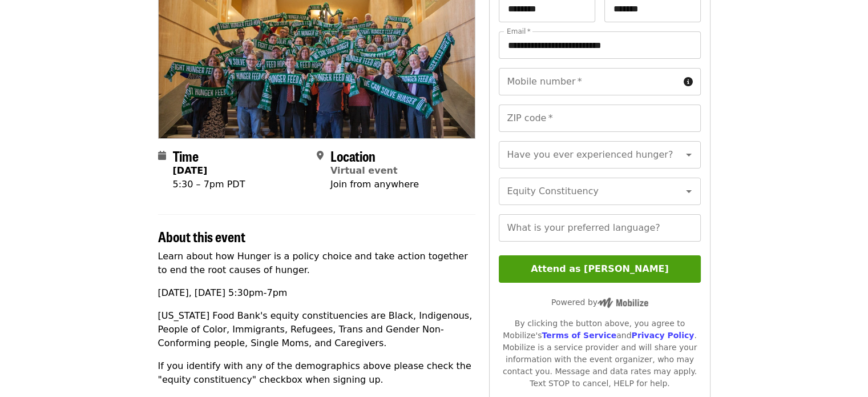  What do you see at coordinates (519, 32) in the screenshot?
I see `label: Email` at bounding box center [519, 32].